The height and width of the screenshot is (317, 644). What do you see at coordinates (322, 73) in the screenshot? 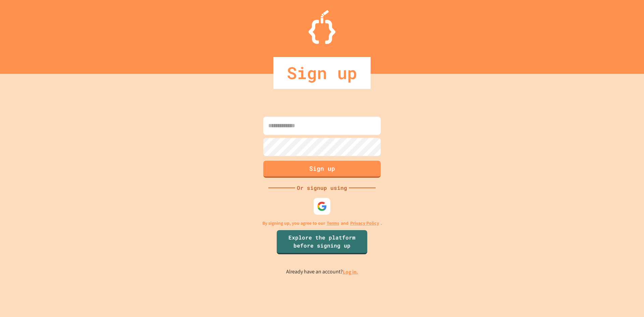
I see `div: Sign up` at bounding box center [322, 73].